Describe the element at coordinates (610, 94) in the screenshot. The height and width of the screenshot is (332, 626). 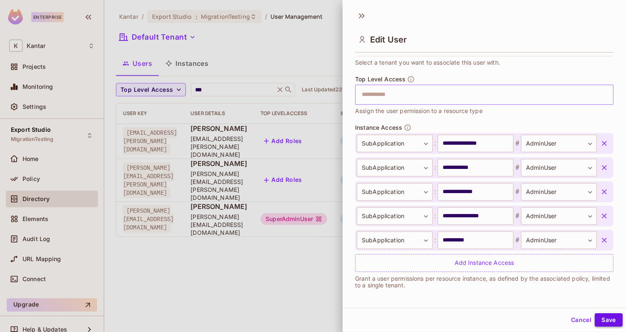
I see `button: Open` at that location.